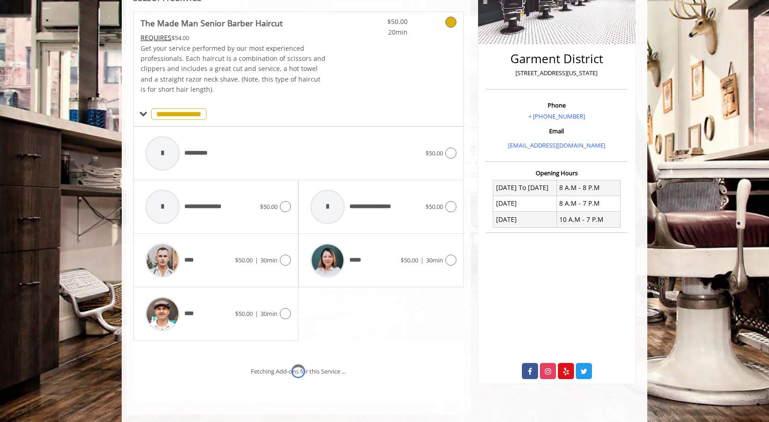 Image resolution: width=769 pixels, height=422 pixels. Describe the element at coordinates (557, 59) in the screenshot. I see `h2: Garment District` at that location.